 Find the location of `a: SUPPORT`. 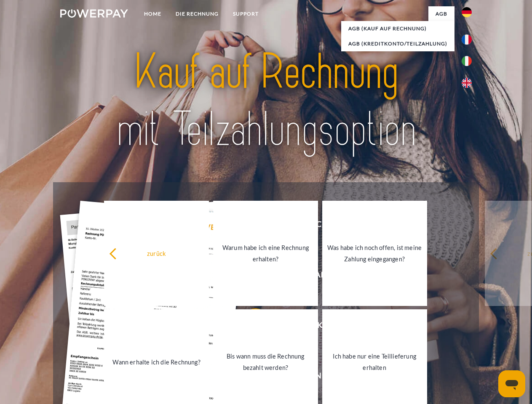

a: SUPPORT is located at coordinates (245, 14).